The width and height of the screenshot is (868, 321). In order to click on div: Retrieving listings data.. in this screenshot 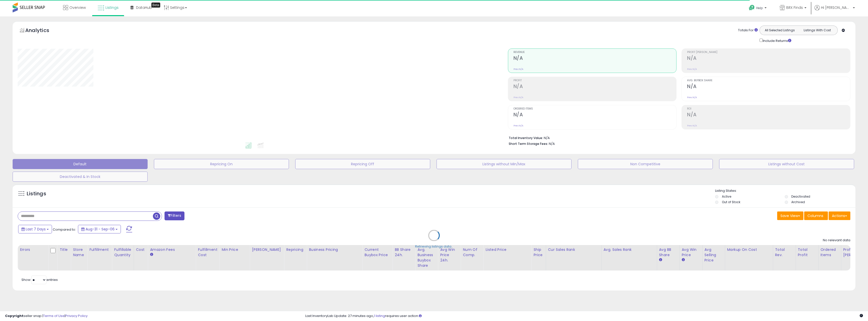, I will do `click(434, 246)`.